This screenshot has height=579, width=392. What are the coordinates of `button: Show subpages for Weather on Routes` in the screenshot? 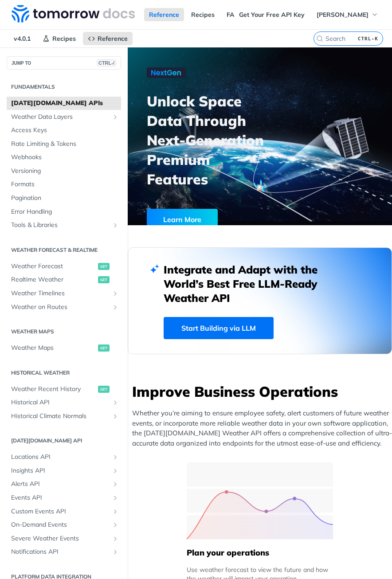 It's located at (115, 308).